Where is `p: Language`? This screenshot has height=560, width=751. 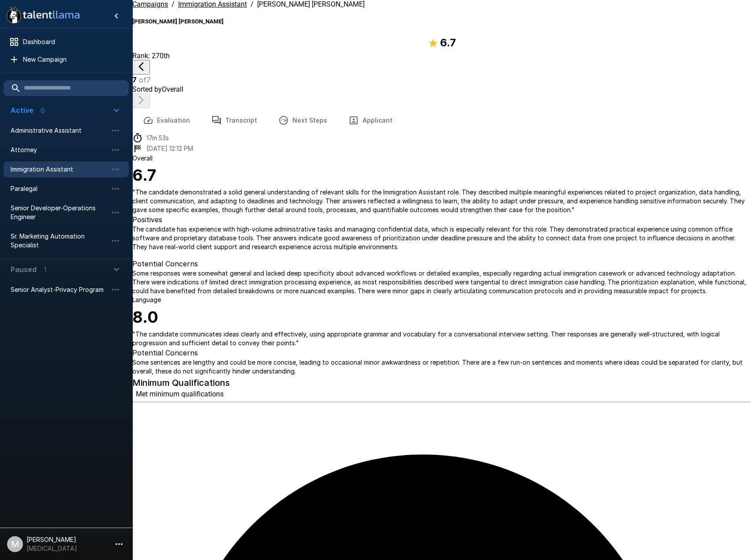 p: Language is located at coordinates (442, 300).